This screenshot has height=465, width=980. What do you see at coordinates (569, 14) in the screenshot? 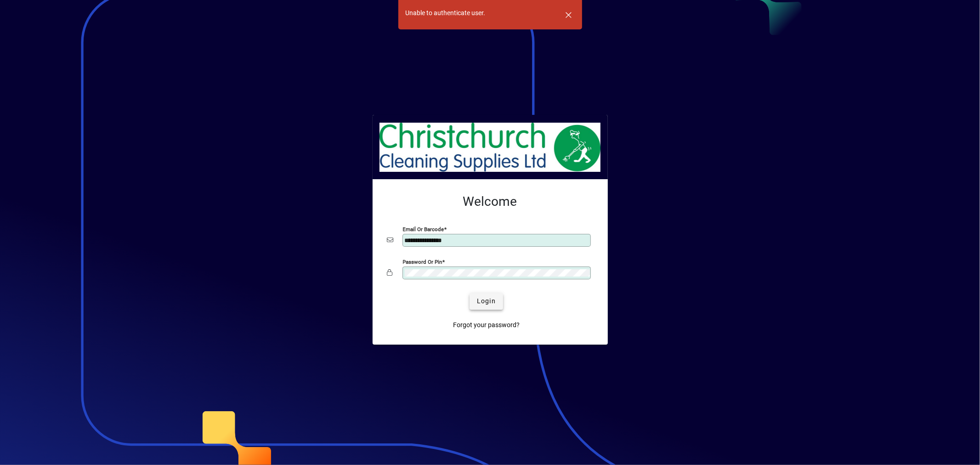
I see `button: Dismiss` at bounding box center [569, 14].